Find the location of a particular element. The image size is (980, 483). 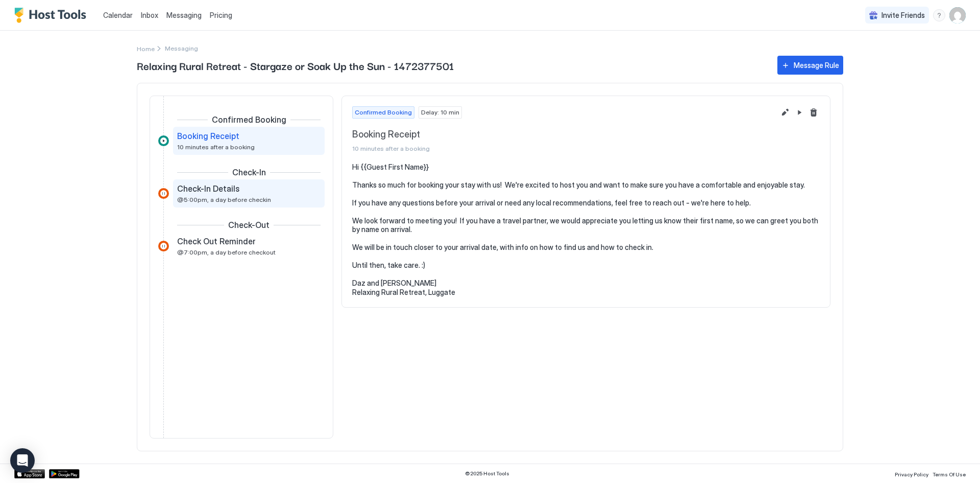

button: Pause Message Rule is located at coordinates (799, 112).